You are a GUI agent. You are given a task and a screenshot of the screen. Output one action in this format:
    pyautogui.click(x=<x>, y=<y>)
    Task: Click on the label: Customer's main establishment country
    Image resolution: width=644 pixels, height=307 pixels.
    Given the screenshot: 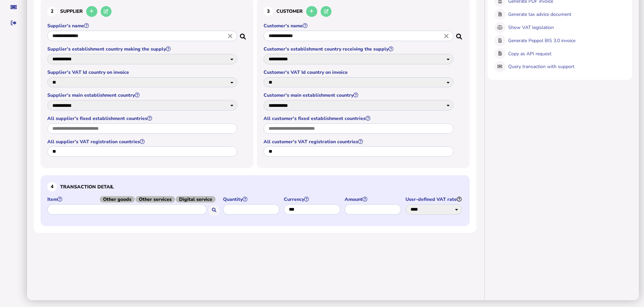 What is the action you would take?
    pyautogui.click(x=359, y=95)
    